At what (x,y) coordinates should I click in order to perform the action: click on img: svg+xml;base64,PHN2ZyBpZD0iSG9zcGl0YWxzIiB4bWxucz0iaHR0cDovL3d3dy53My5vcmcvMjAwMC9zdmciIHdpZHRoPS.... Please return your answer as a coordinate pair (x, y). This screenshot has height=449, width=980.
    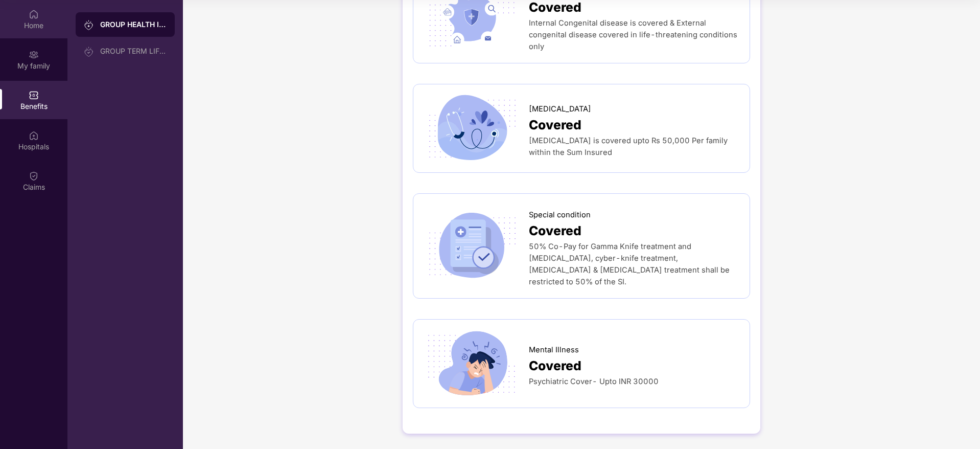
    Looking at the image, I should click on (33, 135).